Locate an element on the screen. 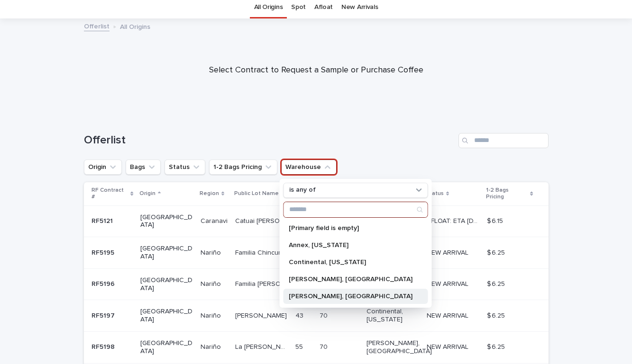  button: Status is located at coordinates (185, 167).